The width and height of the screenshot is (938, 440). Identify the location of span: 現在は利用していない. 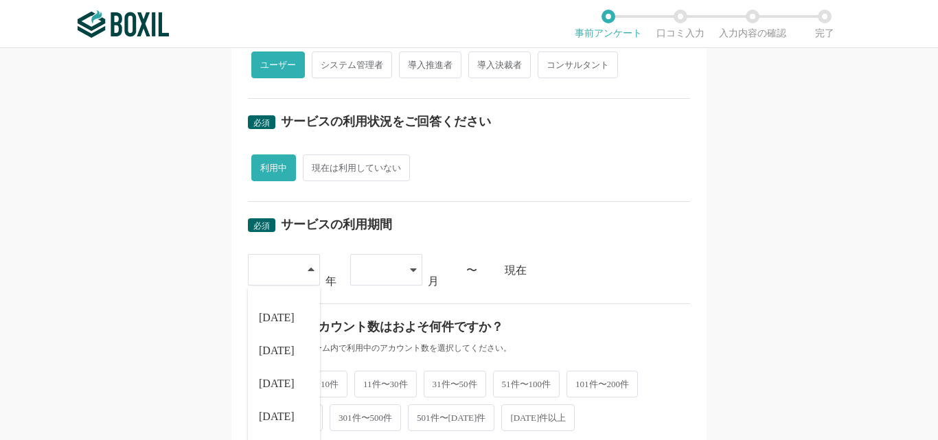
(356, 167).